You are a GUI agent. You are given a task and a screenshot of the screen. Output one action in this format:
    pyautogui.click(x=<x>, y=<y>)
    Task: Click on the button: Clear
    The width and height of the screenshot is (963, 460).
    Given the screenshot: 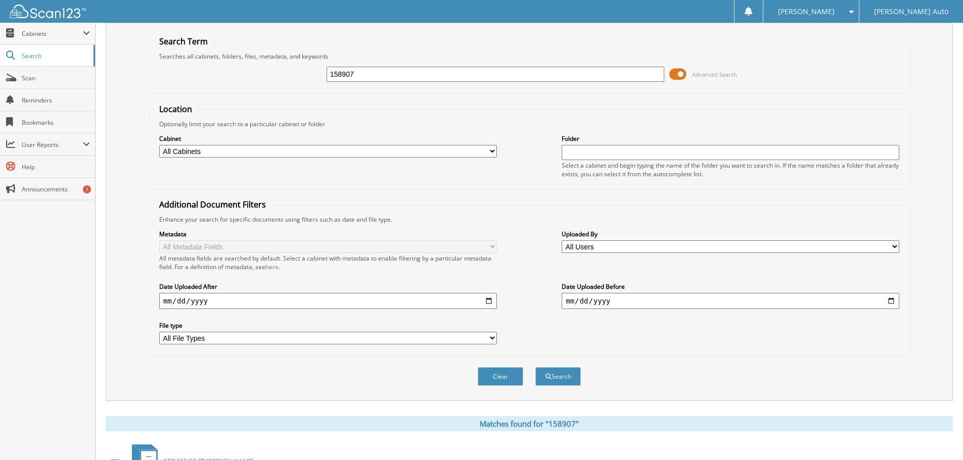 What is the action you would take?
    pyautogui.click(x=500, y=377)
    